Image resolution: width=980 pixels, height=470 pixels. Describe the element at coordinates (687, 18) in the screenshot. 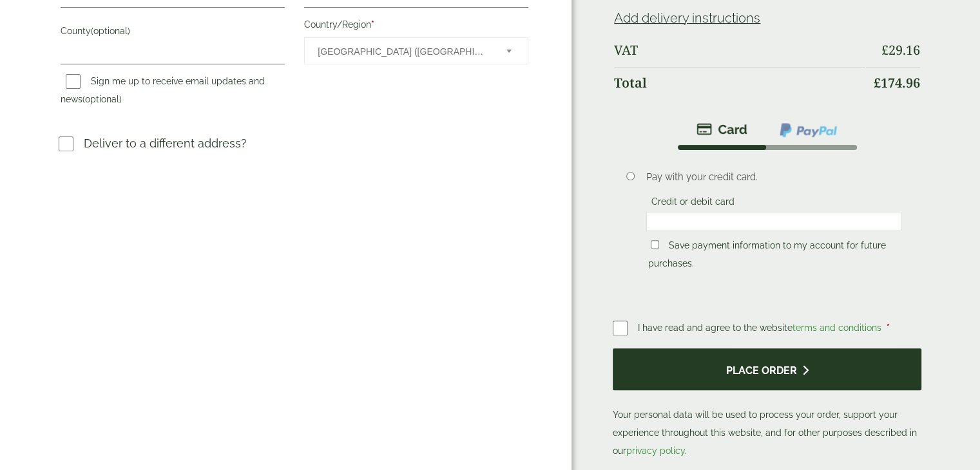

I see `a: Add delivery instructions` at that location.